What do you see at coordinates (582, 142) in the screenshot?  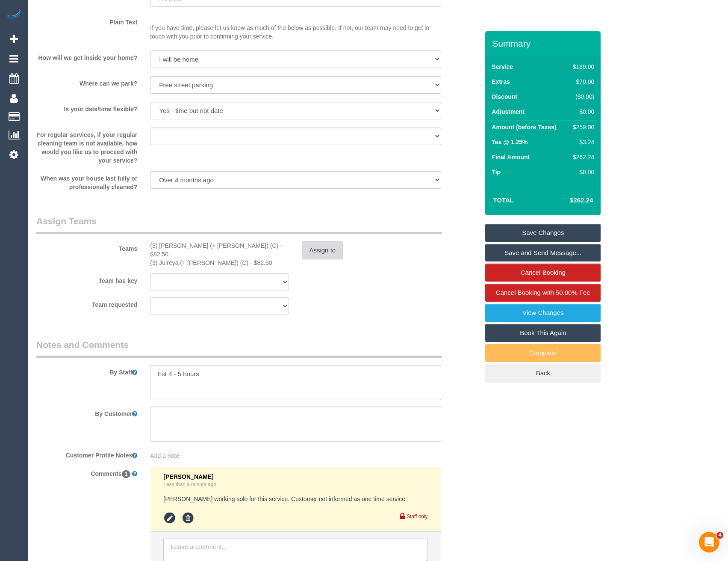 I see `div: $3.24` at bounding box center [582, 142].